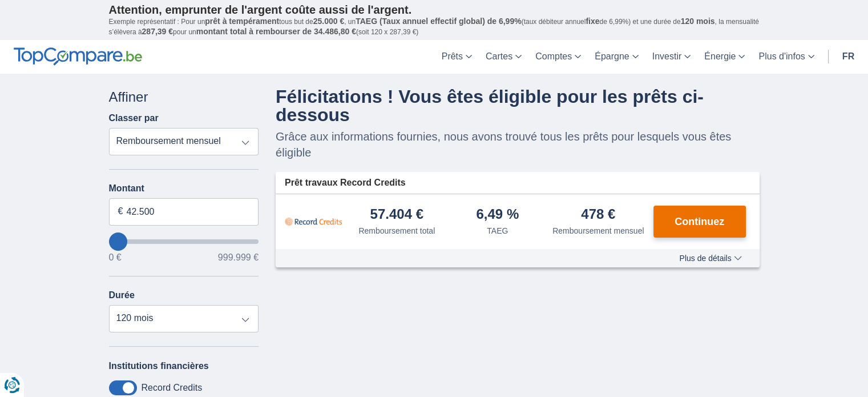 Image resolution: width=868 pixels, height=397 pixels. Describe the element at coordinates (277, 31) in the screenshot. I see `span: montant total à rembourser de 34.486,80 €` at that location.